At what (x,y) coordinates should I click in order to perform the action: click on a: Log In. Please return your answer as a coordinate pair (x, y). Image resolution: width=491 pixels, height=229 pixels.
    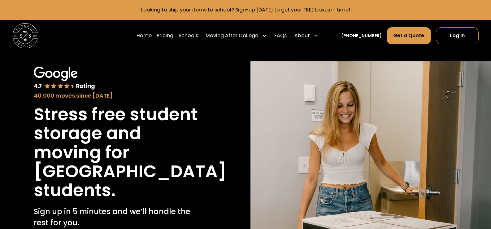
    Looking at the image, I should click on (457, 36).